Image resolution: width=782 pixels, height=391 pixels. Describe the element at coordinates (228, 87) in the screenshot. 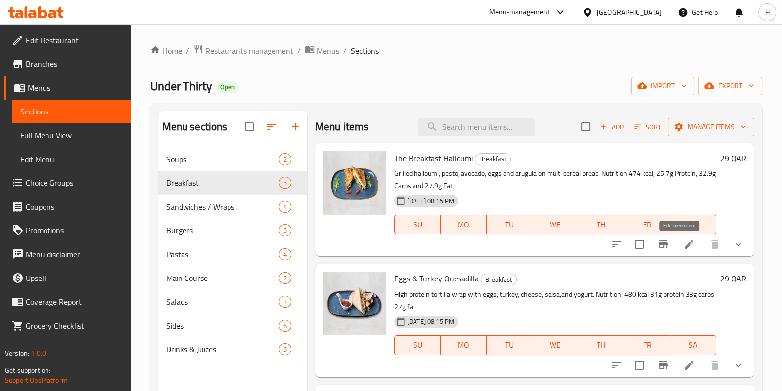

I see `div: Open` at that location.